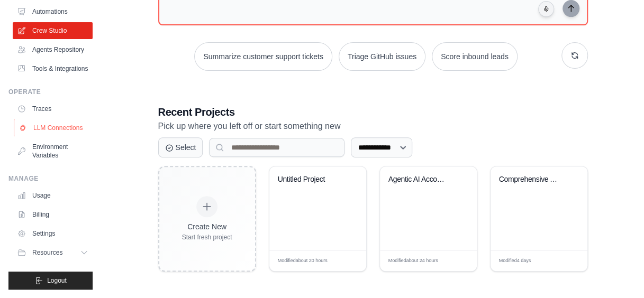 This screenshot has height=298, width=644. What do you see at coordinates (180, 147) in the screenshot?
I see `button: Select` at bounding box center [180, 147].